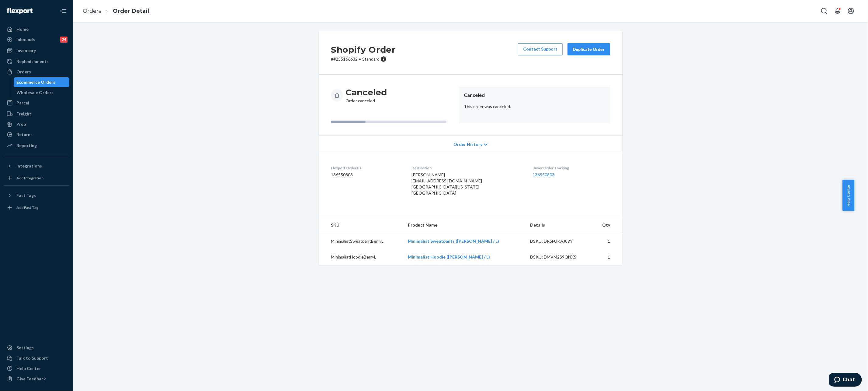 This screenshot has height=391, width=868. I want to click on th: Product Name, so click(464, 225).